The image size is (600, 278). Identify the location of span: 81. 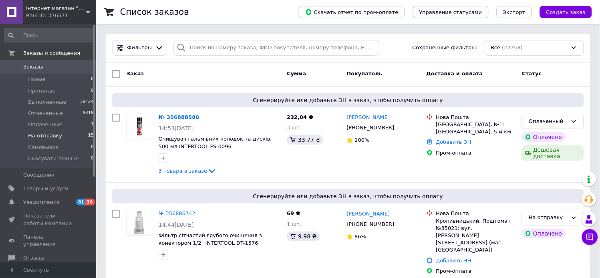
(80, 202).